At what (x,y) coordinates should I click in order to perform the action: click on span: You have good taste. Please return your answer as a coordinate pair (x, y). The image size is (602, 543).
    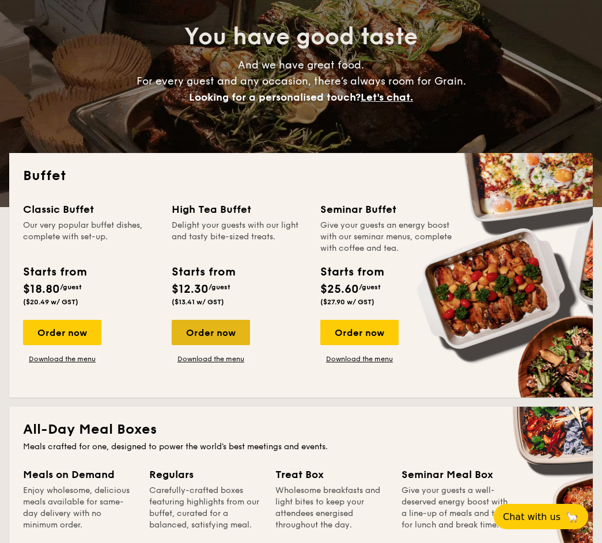
    Looking at the image, I should click on (300, 37).